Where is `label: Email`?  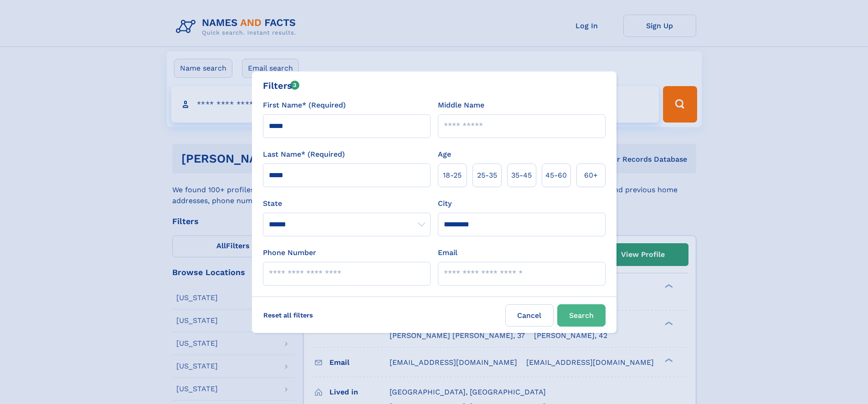 label: Email is located at coordinates (447, 253).